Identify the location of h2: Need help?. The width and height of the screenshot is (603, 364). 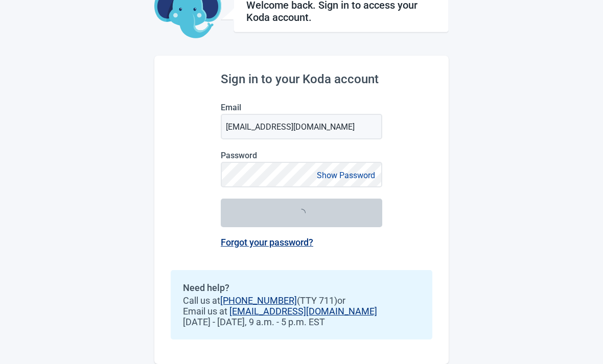
(301, 287).